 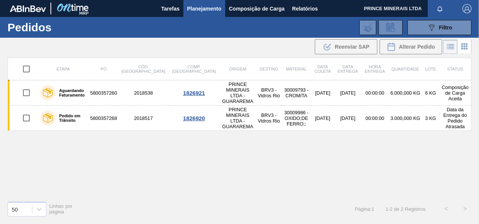 What do you see at coordinates (104, 93) in the screenshot?
I see `td: 5800357260` at bounding box center [104, 93].